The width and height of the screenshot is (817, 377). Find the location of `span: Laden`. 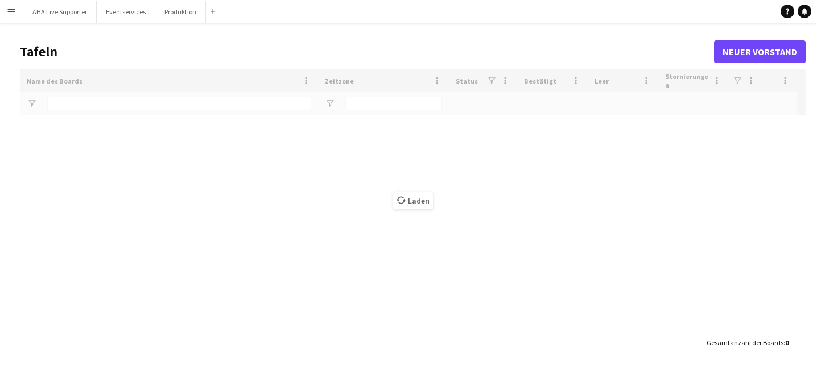

span: Laden is located at coordinates (413, 201).